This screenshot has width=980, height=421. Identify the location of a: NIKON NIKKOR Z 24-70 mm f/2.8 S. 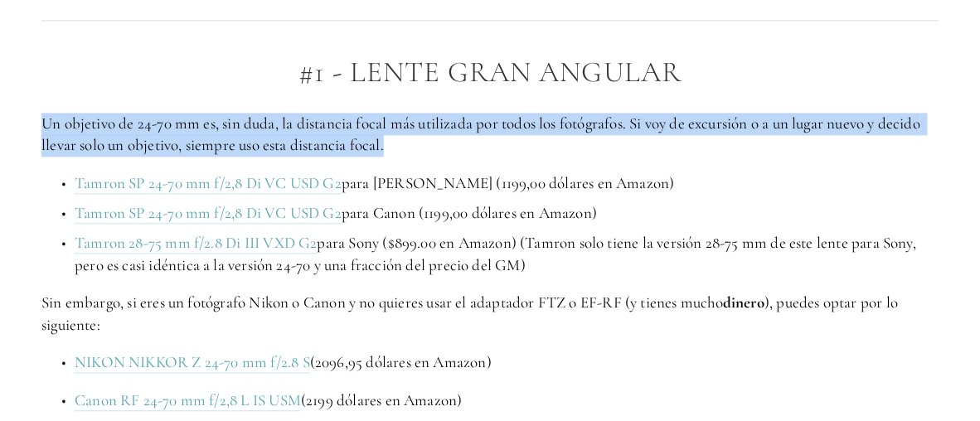
(192, 362).